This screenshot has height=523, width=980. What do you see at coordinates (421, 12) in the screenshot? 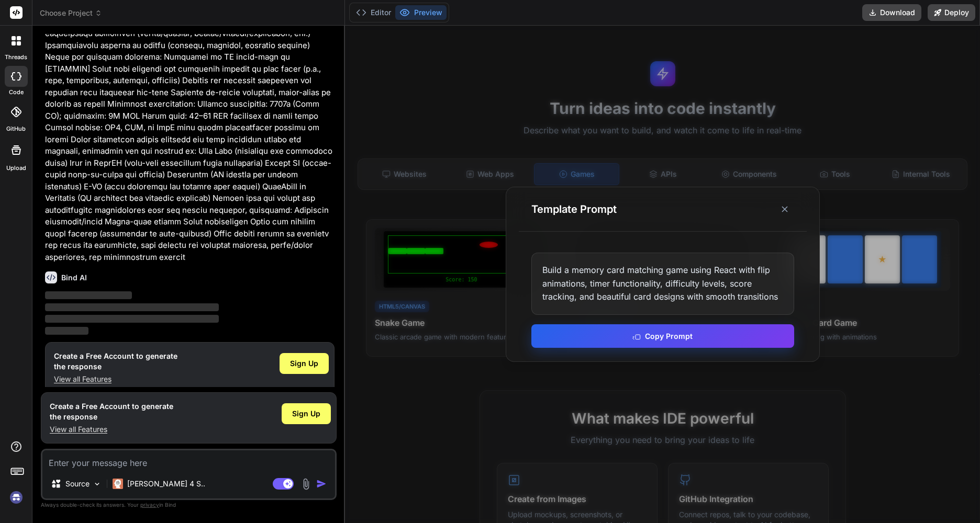
I see `button: Preview` at bounding box center [421, 12].